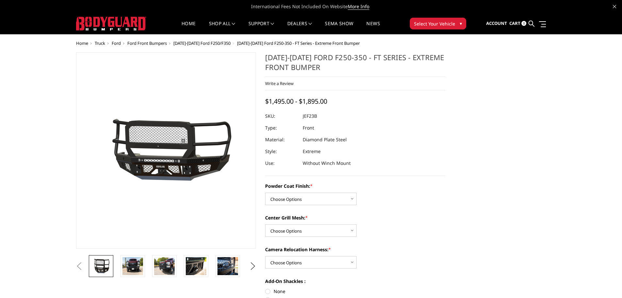 Image resolution: width=622 pixels, height=298 pixels. I want to click on button: Previous, so click(79, 266).